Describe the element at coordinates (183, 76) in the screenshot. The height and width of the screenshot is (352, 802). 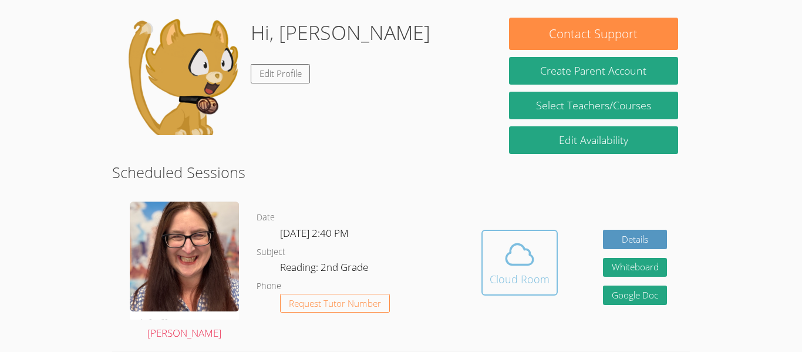
I see `img: default.png` at that location.